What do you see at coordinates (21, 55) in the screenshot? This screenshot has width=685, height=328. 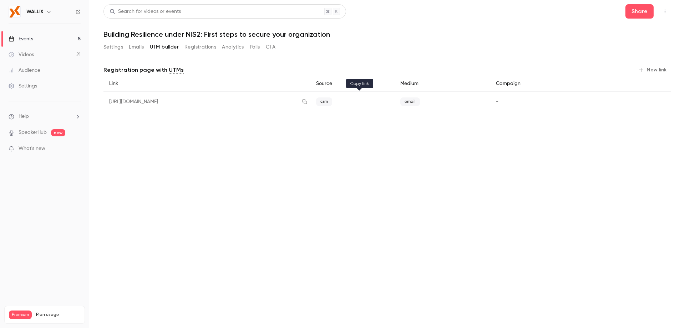 I see `div: Videos` at bounding box center [21, 55].